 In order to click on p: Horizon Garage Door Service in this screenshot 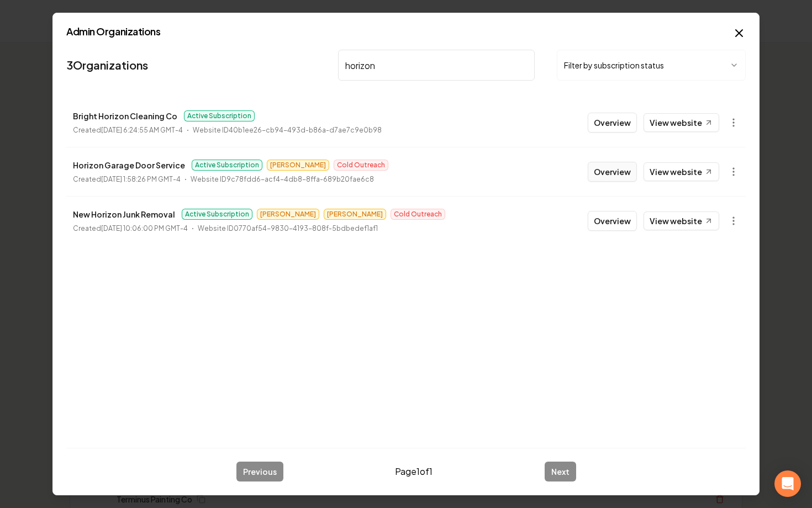, I will do `click(129, 165)`.